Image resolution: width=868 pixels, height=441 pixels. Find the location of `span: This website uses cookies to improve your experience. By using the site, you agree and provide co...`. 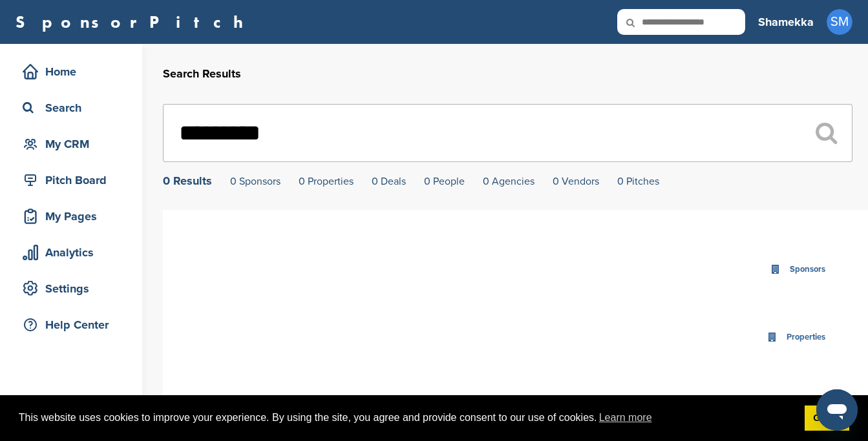

span: This website uses cookies to improve your experience. By using the site, you agree and provide co... is located at coordinates (407, 418).